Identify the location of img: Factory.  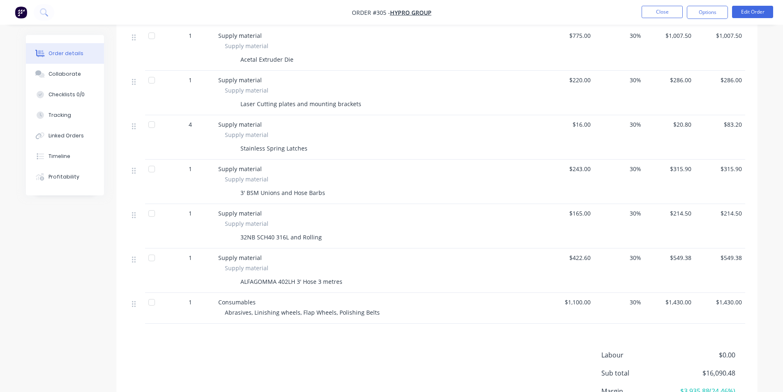
(21, 12).